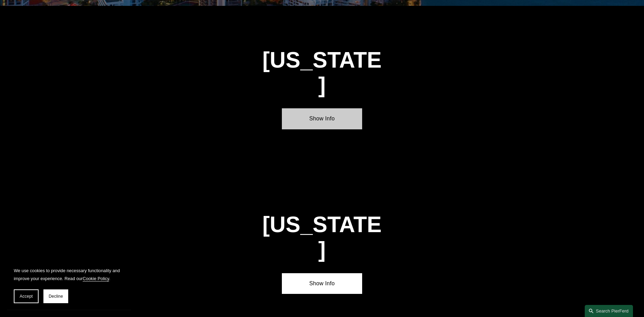  What do you see at coordinates (56, 296) in the screenshot?
I see `button: Decline` at bounding box center [56, 296].